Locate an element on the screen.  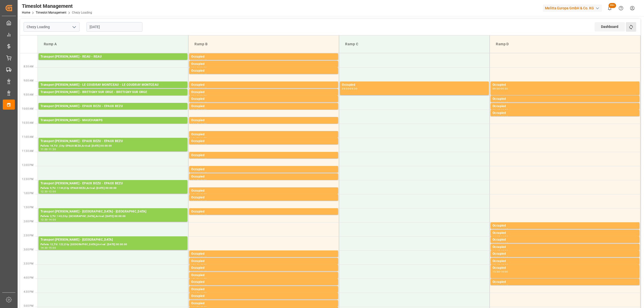
span: 12:00 PM is located at coordinates (28, 165).